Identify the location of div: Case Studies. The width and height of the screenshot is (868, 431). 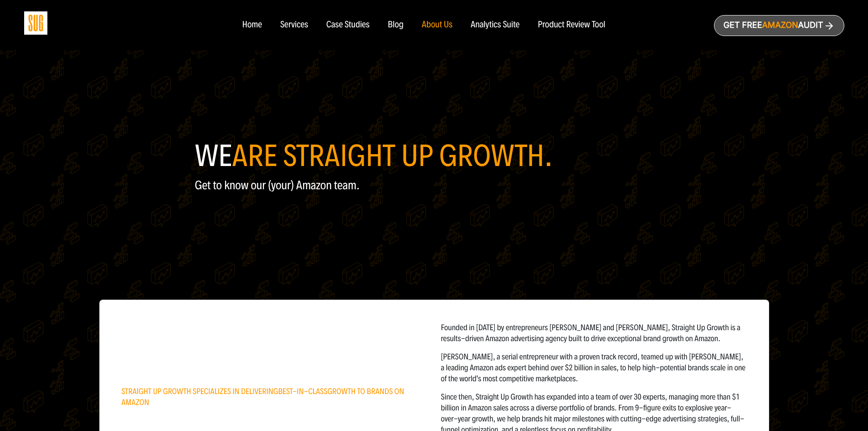
(348, 25).